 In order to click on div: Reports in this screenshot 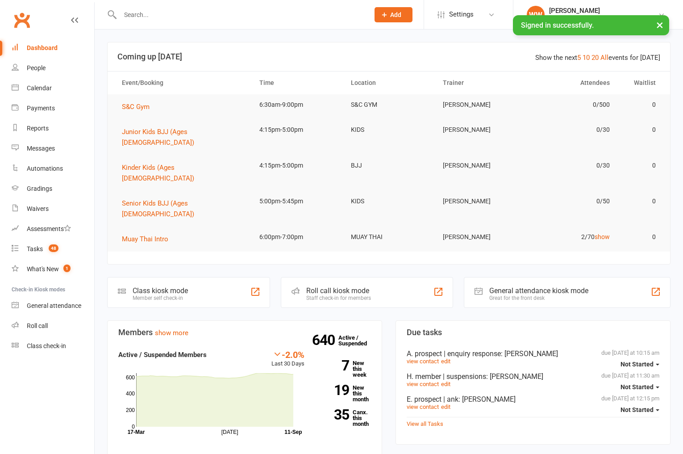, I will do `click(38, 128)`.